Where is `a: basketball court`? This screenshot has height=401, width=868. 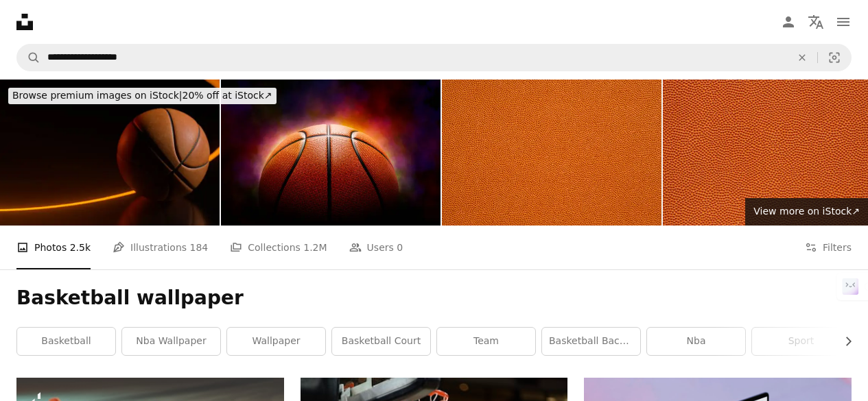
a: basketball court is located at coordinates (381, 341).